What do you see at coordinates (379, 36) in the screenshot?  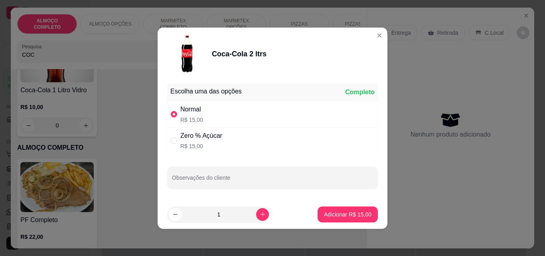 I see `button: Close` at bounding box center [379, 36].